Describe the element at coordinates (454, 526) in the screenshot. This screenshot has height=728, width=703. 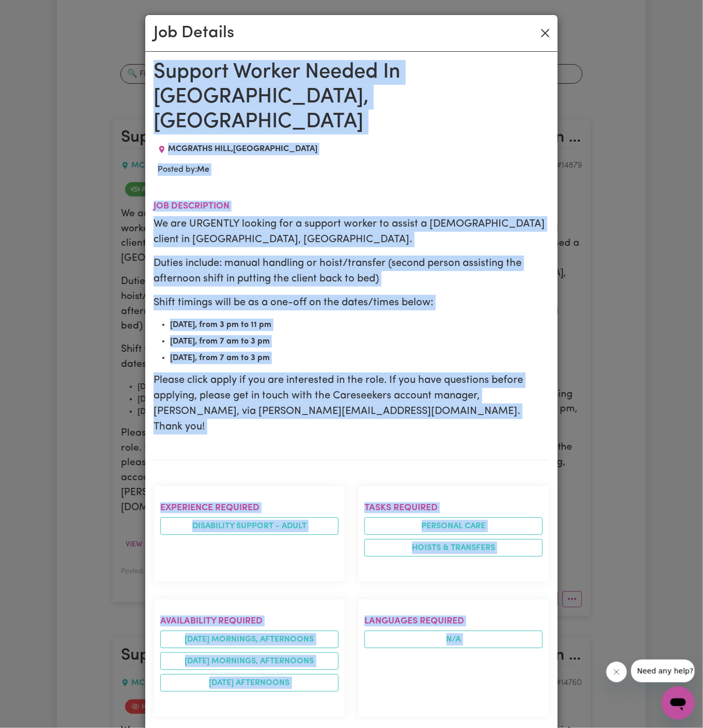
I see `li: Personal care` at that location.